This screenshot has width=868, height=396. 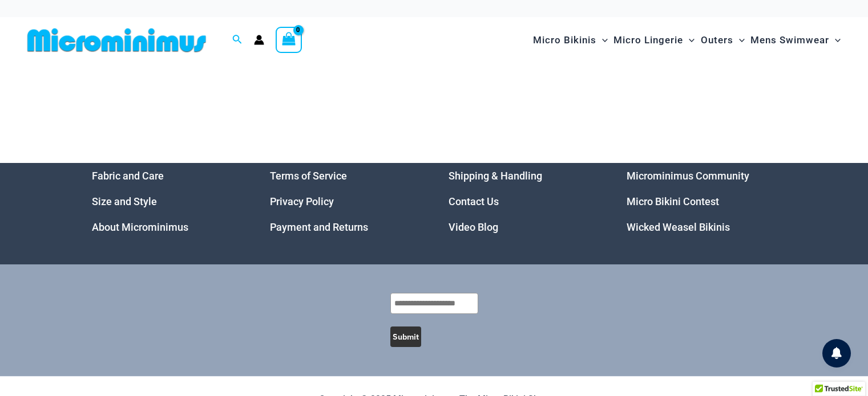 What do you see at coordinates (301, 201) in the screenshot?
I see `a: Privacy Policy` at bounding box center [301, 201].